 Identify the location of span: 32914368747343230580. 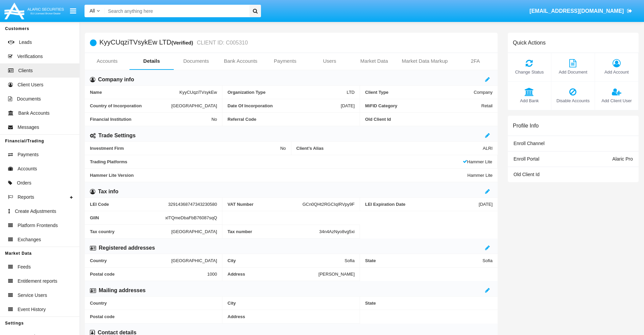
(192, 204).